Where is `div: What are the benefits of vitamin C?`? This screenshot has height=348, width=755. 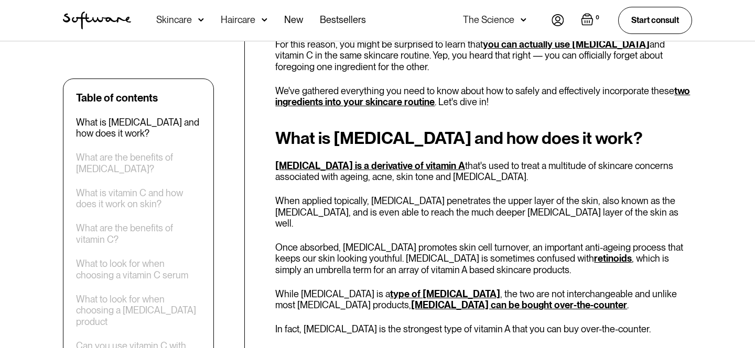 div: What are the benefits of vitamin C? is located at coordinates (138, 234).